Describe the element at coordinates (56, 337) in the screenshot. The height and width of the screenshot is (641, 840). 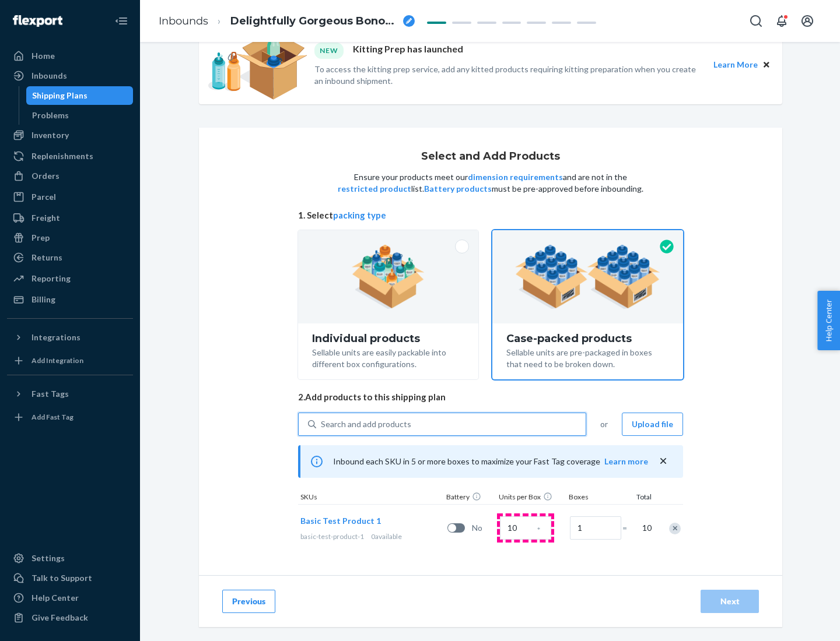
I see `div: Integrations` at that location.